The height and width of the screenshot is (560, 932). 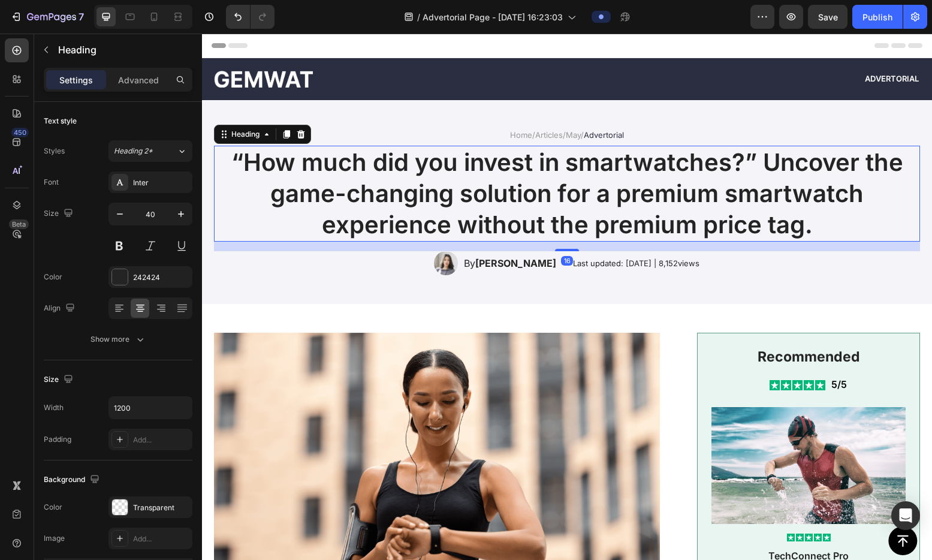 What do you see at coordinates (76, 79) in the screenshot?
I see `p: Settings` at bounding box center [76, 79].